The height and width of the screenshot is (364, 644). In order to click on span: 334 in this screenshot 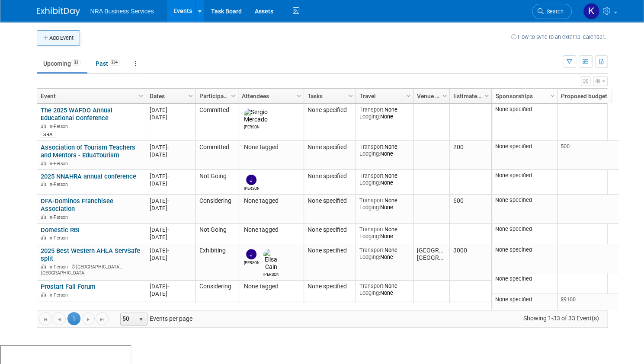, I will do `click(114, 62)`.